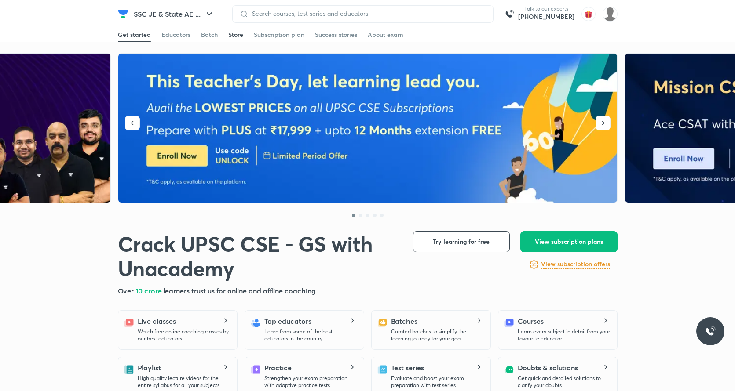  What do you see at coordinates (134, 35) in the screenshot?
I see `div: Get started` at bounding box center [134, 35].